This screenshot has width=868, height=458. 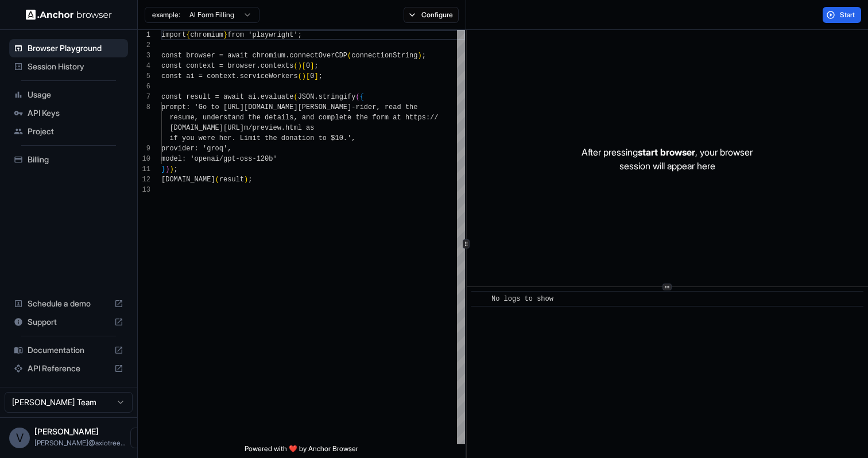 I want to click on button: Configure, so click(x=431, y=15).